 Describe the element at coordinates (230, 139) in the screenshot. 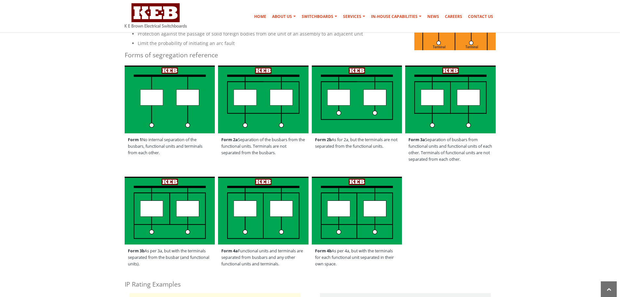

I see `strong: Form 2a` at that location.